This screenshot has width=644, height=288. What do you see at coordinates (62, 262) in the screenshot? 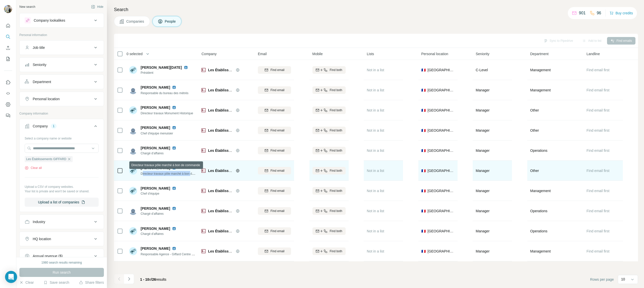
I see `div: 1980 search results remaining` at bounding box center [62, 262].